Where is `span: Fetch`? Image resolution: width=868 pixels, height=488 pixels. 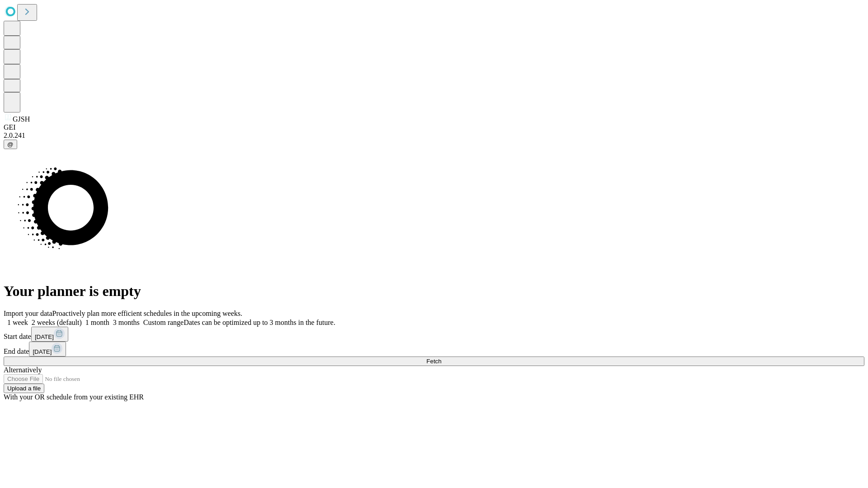
span: Fetch is located at coordinates (434, 361).